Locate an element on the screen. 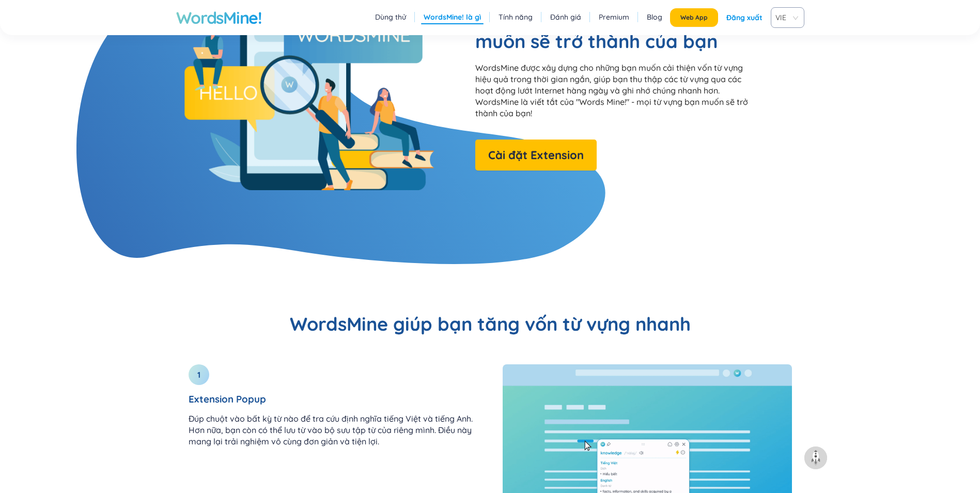  img: to top is located at coordinates (815, 458).